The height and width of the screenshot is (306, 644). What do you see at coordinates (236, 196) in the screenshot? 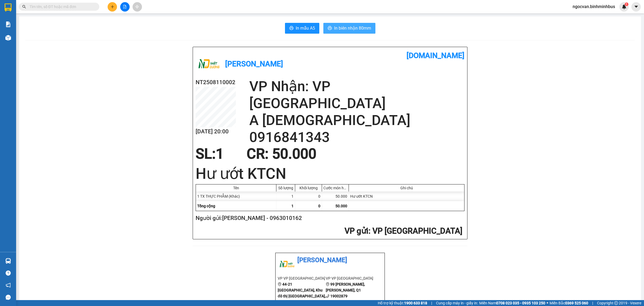
I see `div: 1 TX THỰC PHẲM (Khác)` at bounding box center [236, 196].